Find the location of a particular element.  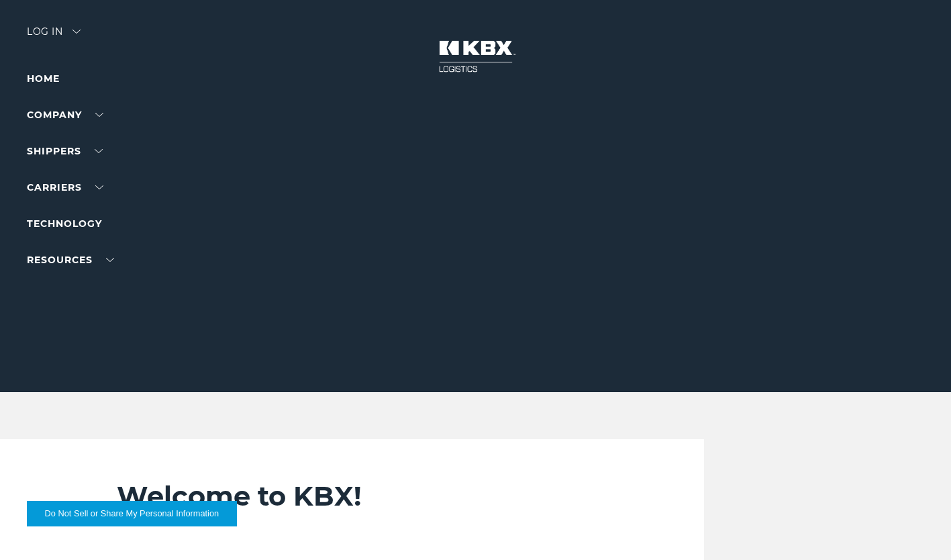

a: RESOURCES is located at coordinates (71, 260).